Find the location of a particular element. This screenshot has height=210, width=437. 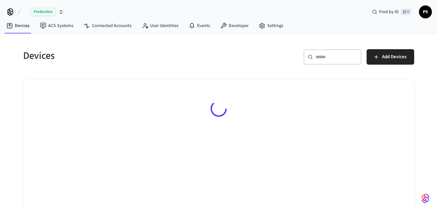

a: Connected Accounts is located at coordinates (107, 26).